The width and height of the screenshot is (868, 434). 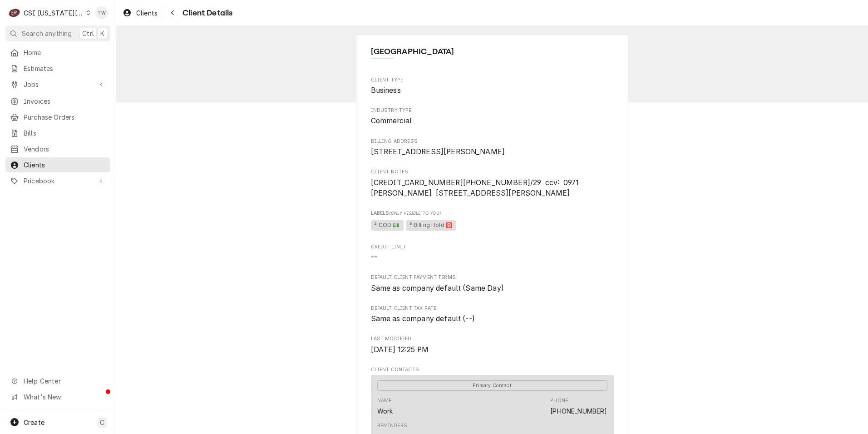 What do you see at coordinates (386, 90) in the screenshot?
I see `span: Business` at bounding box center [386, 90].